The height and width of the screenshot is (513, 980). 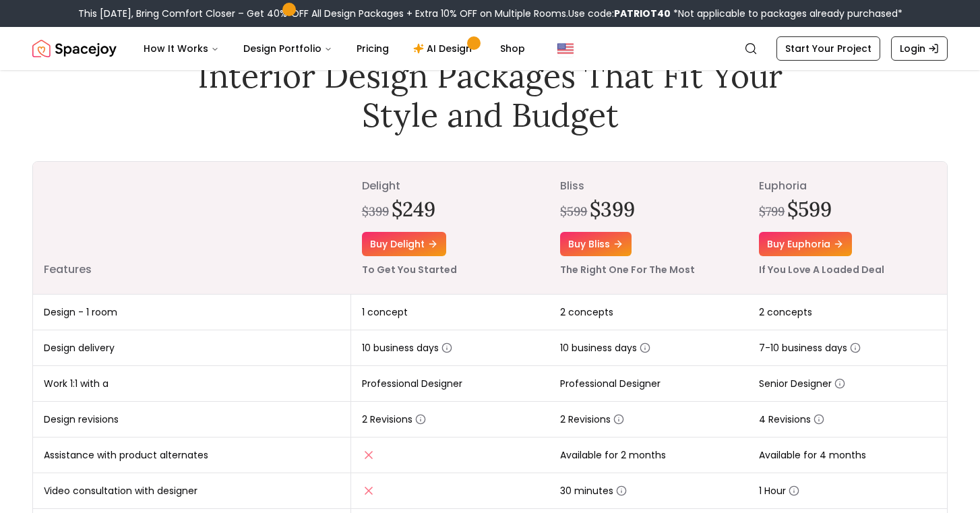 I want to click on td: Design revisions, so click(x=192, y=419).